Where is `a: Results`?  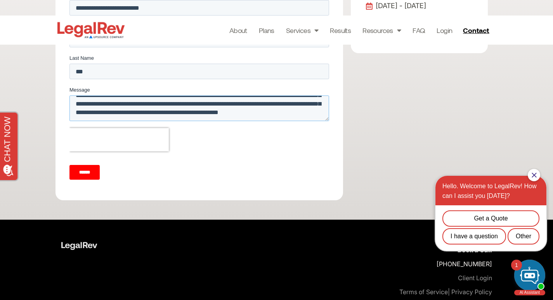
a: Results is located at coordinates (340, 30).